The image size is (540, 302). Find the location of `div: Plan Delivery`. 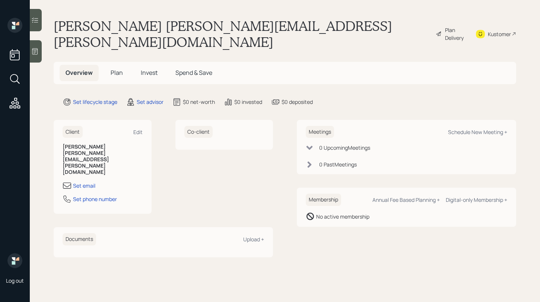

div: Plan Delivery is located at coordinates (455, 34).